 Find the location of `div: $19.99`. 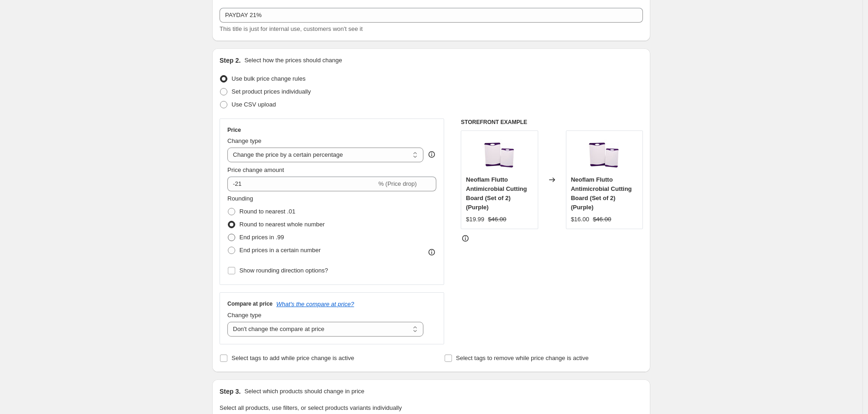

div: $19.99 is located at coordinates (475, 220).